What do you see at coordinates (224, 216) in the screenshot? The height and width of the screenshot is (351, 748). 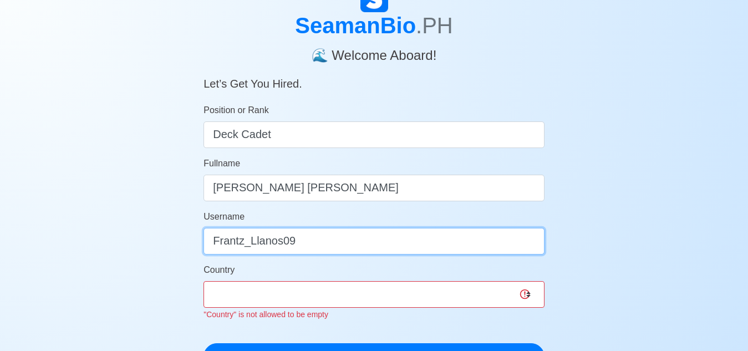 I see `span: Username` at bounding box center [224, 216].